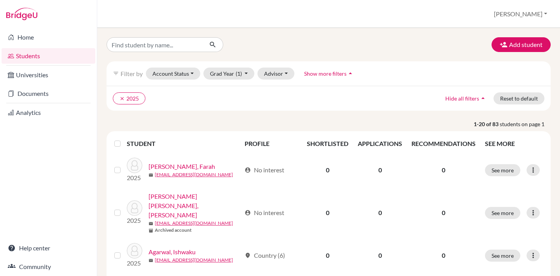 The image size is (560, 276). What do you see at coordinates (329, 73) in the screenshot?
I see `button: Show more filtersarrow_drop_up` at bounding box center [329, 73].